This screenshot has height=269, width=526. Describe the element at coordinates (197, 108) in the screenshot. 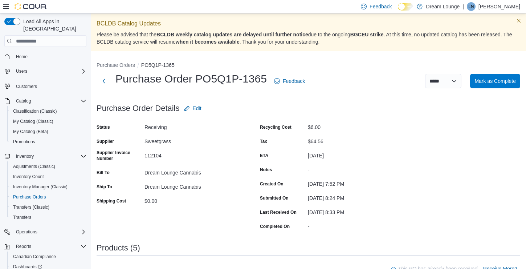

I see `span: Edit` at that location.